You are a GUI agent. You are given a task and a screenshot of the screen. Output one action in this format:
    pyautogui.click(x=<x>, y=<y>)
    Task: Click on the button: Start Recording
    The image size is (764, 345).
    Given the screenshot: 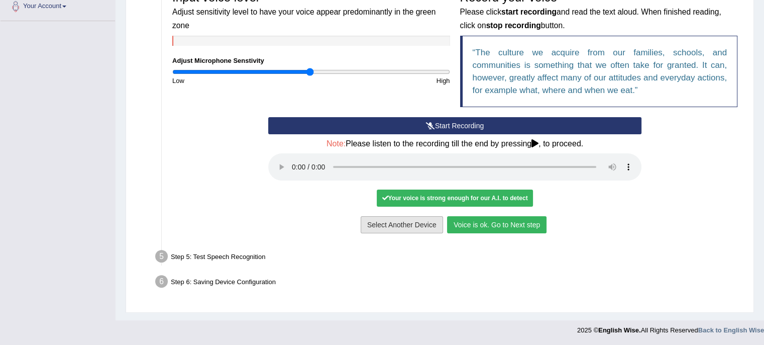 What is the action you would take?
    pyautogui.click(x=455, y=126)
    